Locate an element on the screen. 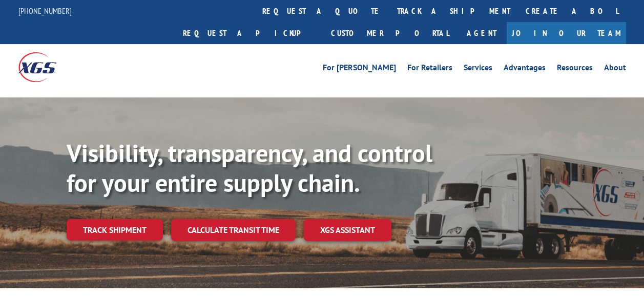 This screenshot has width=644, height=297. a: Request a pickup is located at coordinates (249, 33).